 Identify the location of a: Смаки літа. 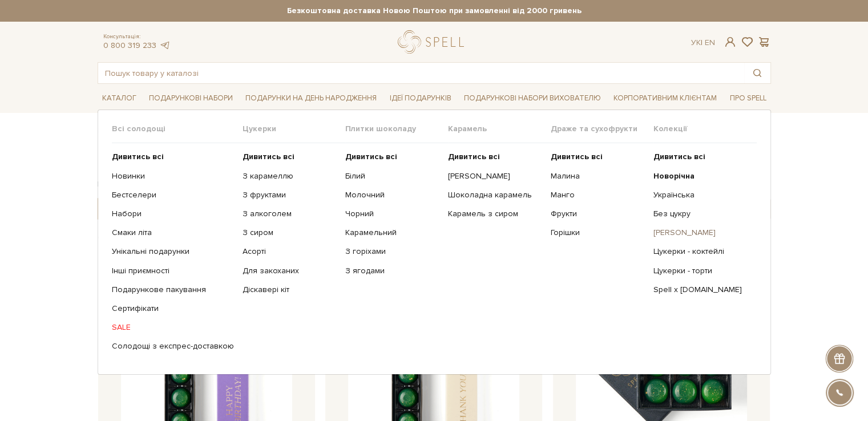
(172, 233).